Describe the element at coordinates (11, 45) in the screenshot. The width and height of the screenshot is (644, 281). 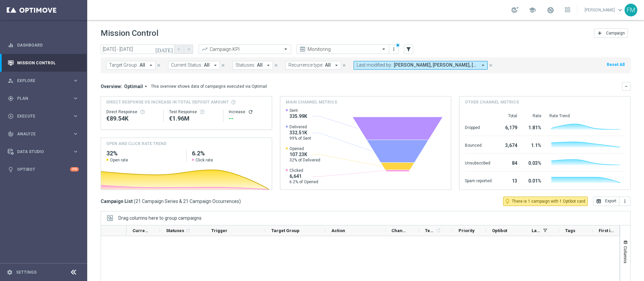
I see `i: equalizer` at that location.